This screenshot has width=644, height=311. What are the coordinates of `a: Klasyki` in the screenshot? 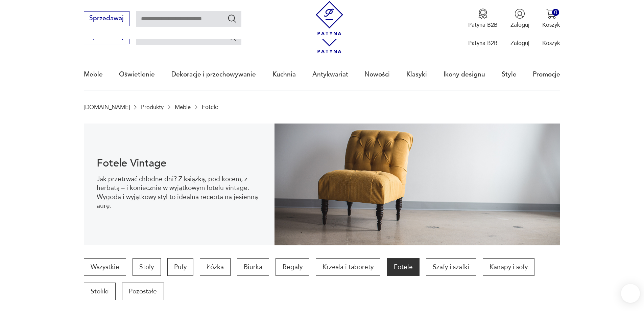 It's located at (417, 75).